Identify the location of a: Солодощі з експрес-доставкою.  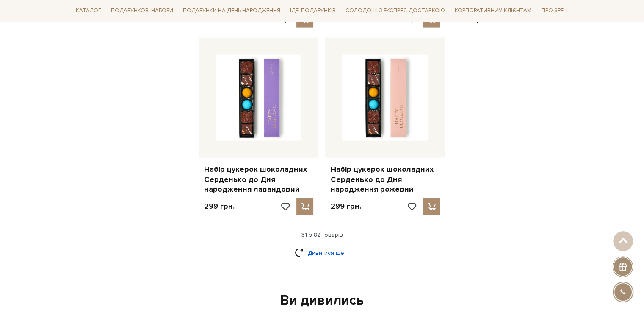
(395, 11).